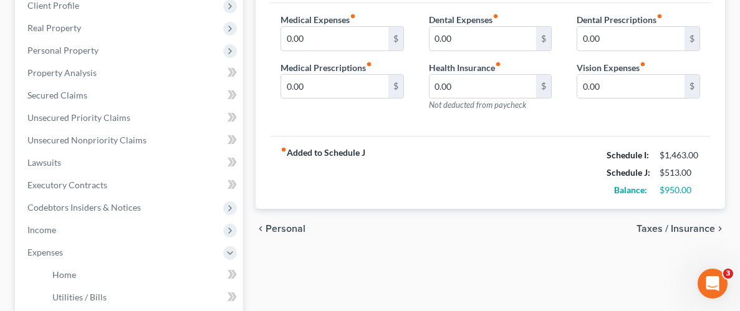 The image size is (740, 311). I want to click on div: $513.00, so click(679, 173).